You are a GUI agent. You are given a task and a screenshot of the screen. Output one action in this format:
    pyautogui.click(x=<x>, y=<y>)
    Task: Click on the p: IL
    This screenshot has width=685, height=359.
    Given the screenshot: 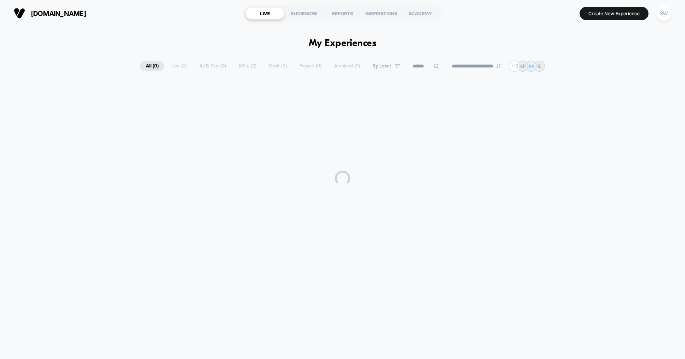 What is the action you would take?
    pyautogui.click(x=540, y=66)
    